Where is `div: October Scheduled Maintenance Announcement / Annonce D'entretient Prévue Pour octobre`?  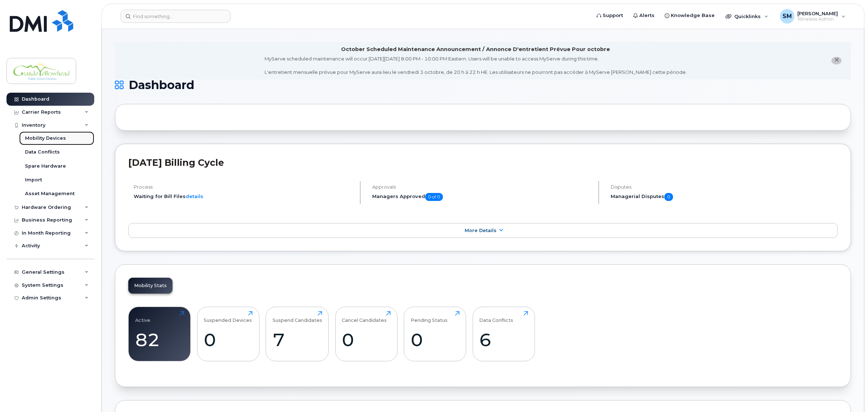
div: October Scheduled Maintenance Announcement / Annonce D'entretient Prévue Pour octobre is located at coordinates (476, 49).